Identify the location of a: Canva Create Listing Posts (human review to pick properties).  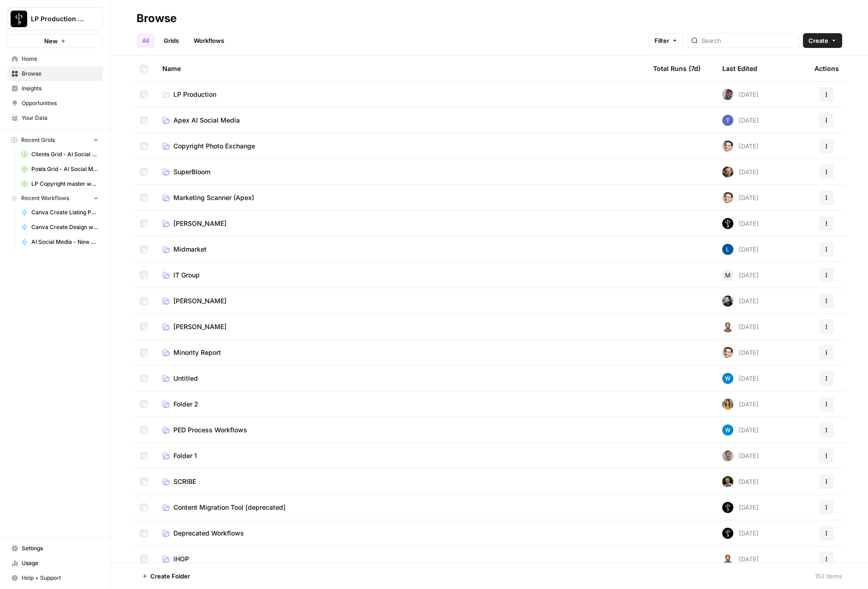
(60, 213).